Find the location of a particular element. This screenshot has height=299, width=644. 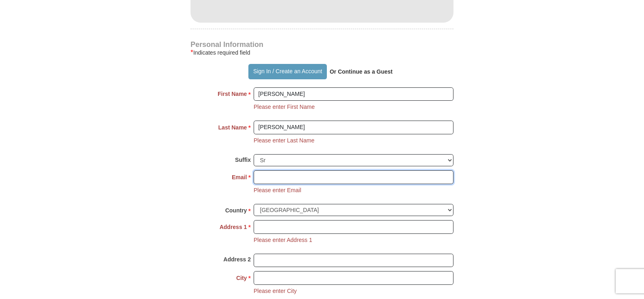

h4: Personal Information is located at coordinates (322, 44).